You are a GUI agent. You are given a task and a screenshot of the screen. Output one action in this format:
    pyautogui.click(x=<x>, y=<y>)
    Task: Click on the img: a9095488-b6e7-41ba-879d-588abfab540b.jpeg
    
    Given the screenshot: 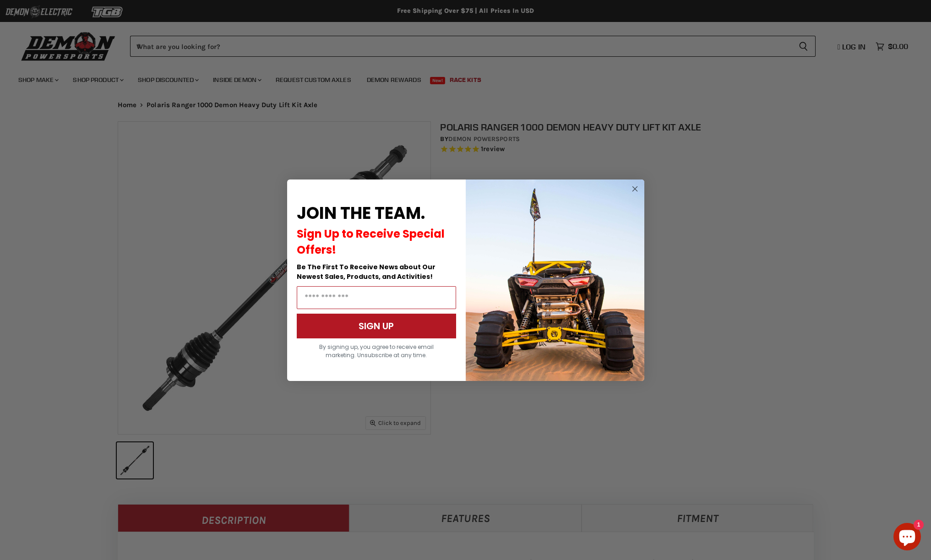 What is the action you would take?
    pyautogui.click(x=555, y=280)
    